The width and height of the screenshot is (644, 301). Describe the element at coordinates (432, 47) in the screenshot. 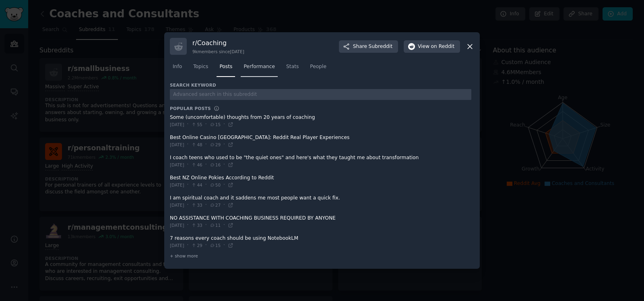

I see `button: Viewon Reddit` at that location.